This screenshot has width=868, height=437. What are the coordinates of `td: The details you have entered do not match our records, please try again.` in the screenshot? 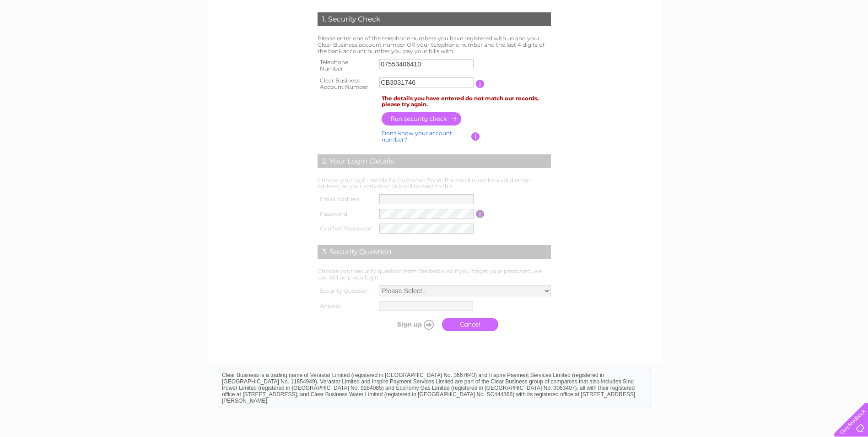 It's located at (466, 102).